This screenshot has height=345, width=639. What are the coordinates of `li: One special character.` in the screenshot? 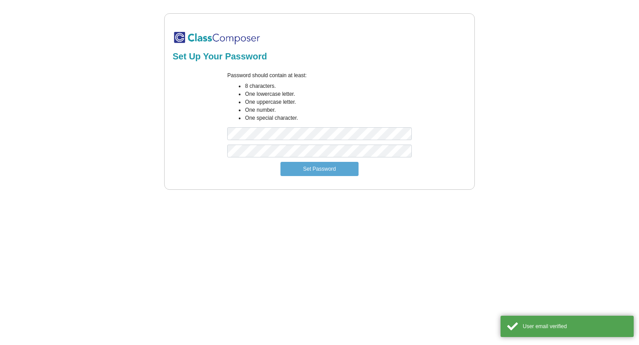 It's located at (328, 118).